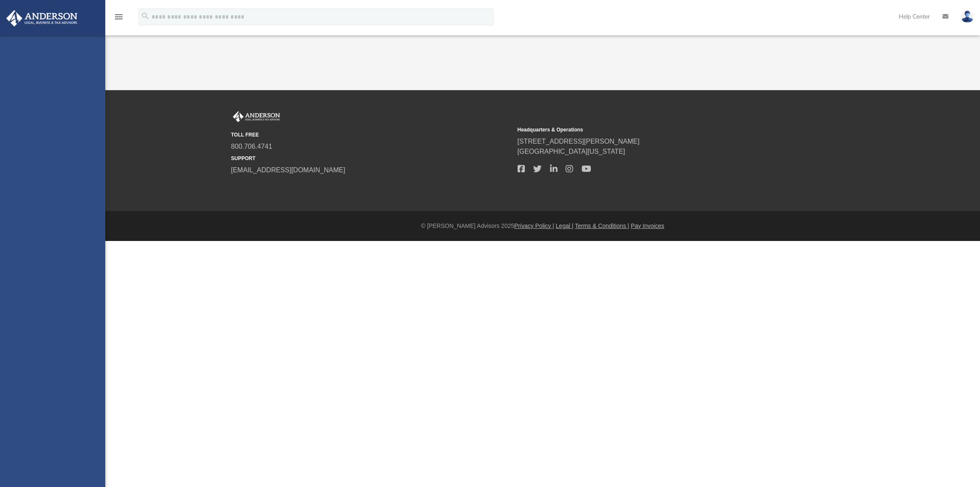 The width and height of the screenshot is (980, 487). What do you see at coordinates (648, 226) in the screenshot?
I see `a: Pay Invoices` at bounding box center [648, 226].